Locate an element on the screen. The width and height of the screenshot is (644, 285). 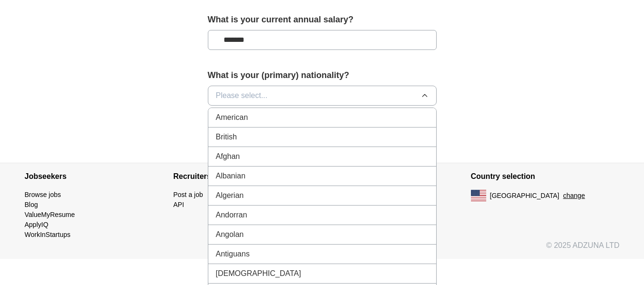
a: API is located at coordinates (179, 205).